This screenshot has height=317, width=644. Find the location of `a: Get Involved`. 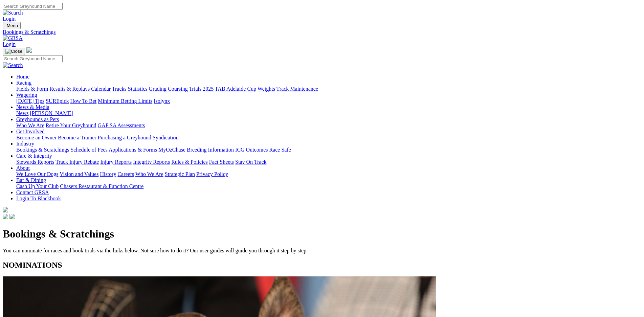

a: Get Involved is located at coordinates (30, 131).